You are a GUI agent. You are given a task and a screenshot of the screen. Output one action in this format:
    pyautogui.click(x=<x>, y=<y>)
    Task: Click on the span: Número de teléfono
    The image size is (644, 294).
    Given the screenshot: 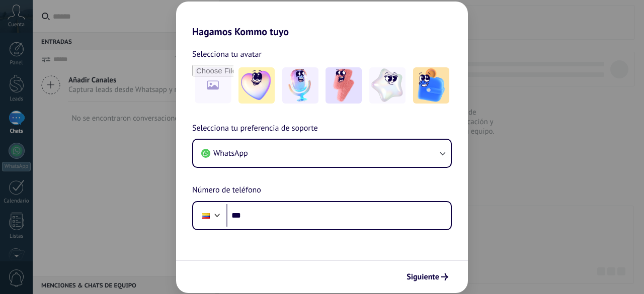 What is the action you would take?
    pyautogui.click(x=226, y=190)
    